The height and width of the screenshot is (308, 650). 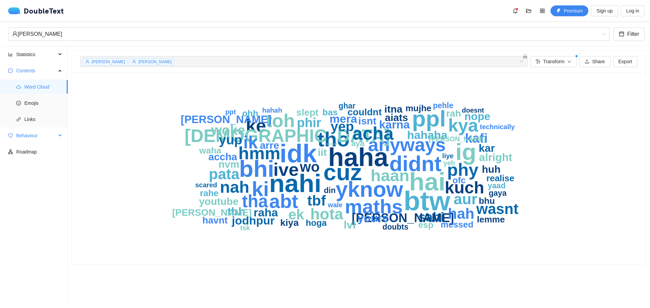 What do you see at coordinates (395, 125) in the screenshot?
I see `text: karna` at bounding box center [395, 125].